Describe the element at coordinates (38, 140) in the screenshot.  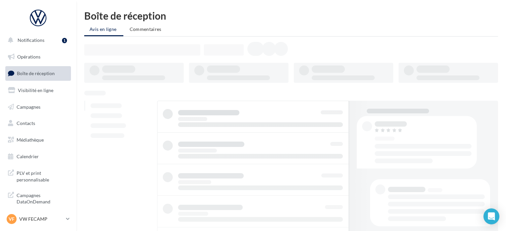
I see `a: Médiathèque` at that location.